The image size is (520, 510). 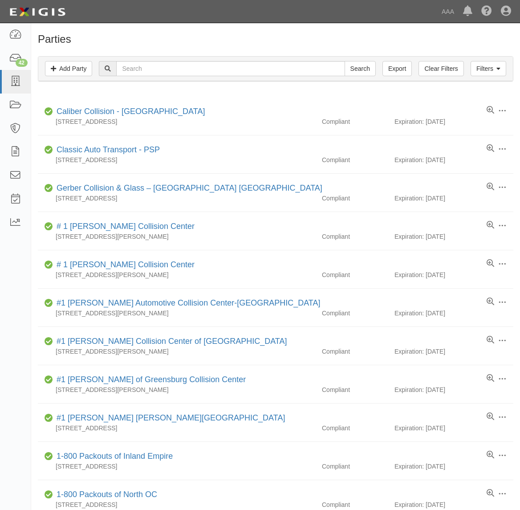 I want to click on div: 1-800 Packouts of Inland Empire, so click(x=113, y=457).